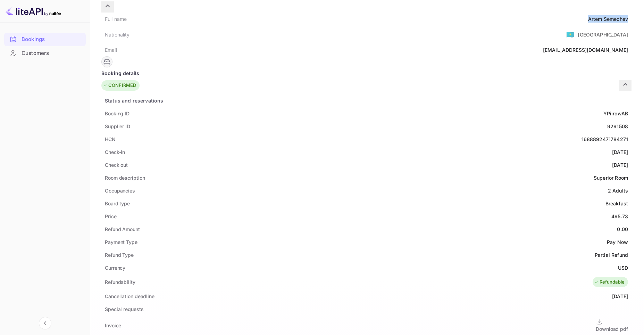 This screenshot has width=644, height=335. Describe the element at coordinates (122, 229) in the screenshot. I see `ya-tr-span: Refund Amount` at that location.